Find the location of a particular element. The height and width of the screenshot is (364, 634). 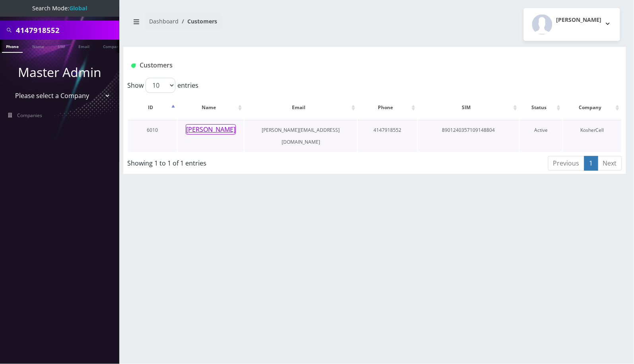

a: Email is located at coordinates (84, 46).